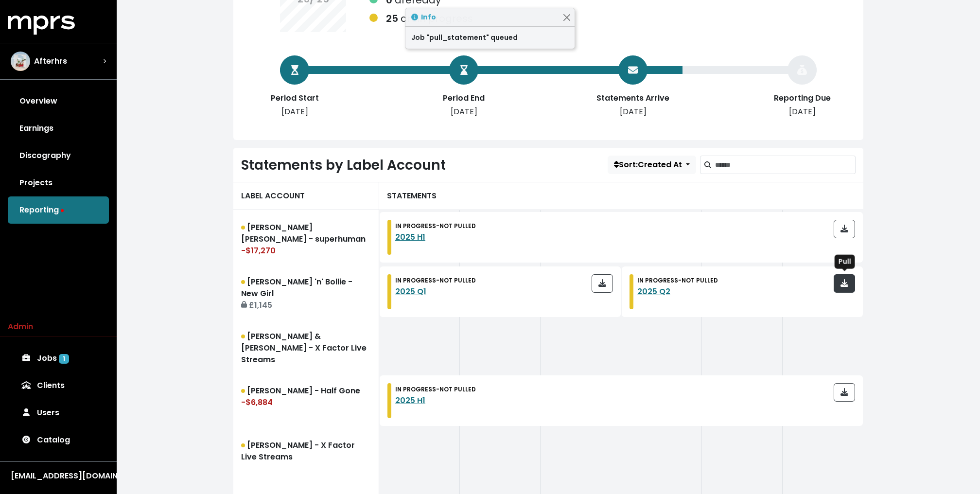 The height and width of the screenshot is (494, 980). What do you see at coordinates (59, 359) in the screenshot?
I see `a: Jobs 1` at bounding box center [59, 359].